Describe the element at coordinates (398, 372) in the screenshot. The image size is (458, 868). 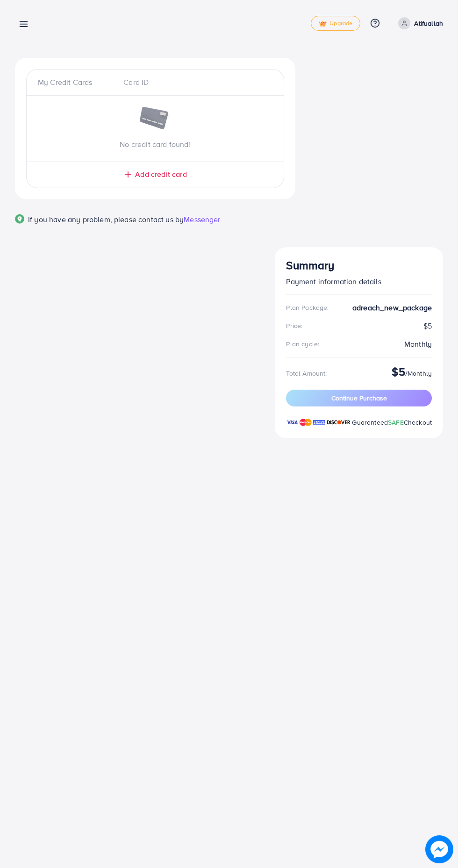
I see `h3: $5` at that location.